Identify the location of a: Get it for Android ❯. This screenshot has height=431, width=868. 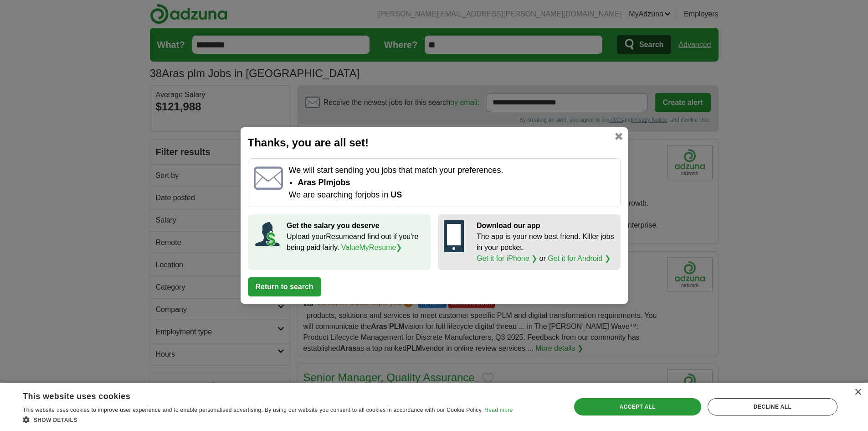
(579, 258).